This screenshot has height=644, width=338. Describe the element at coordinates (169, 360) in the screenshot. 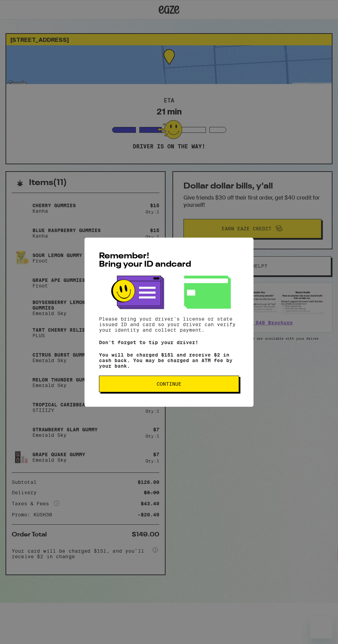

I see `p: You will be charged $151 and receive $2 in cash back. You may be charged an ATM fee by your bank.` at that location.